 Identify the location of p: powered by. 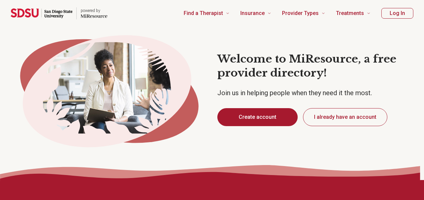
(94, 11).